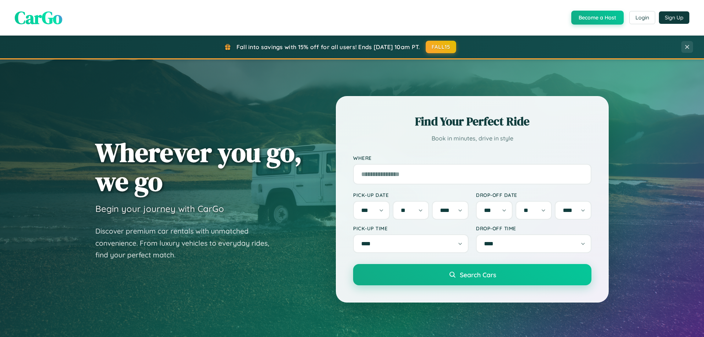 The image size is (704, 337). What do you see at coordinates (534, 228) in the screenshot?
I see `label: Drop-off Time` at bounding box center [534, 228].